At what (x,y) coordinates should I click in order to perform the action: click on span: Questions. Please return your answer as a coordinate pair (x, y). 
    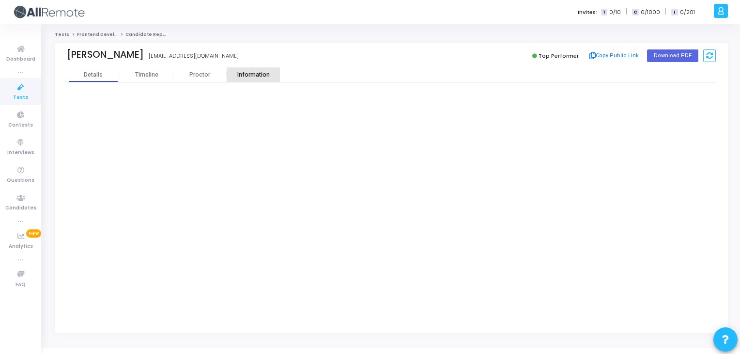
    Looking at the image, I should click on (20, 180).